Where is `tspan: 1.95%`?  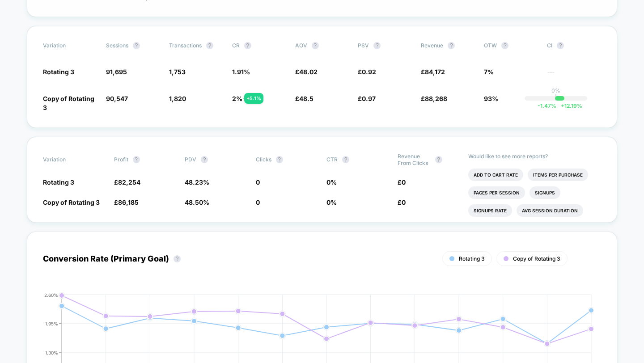
tspan: 1.95% is located at coordinates (52, 323).